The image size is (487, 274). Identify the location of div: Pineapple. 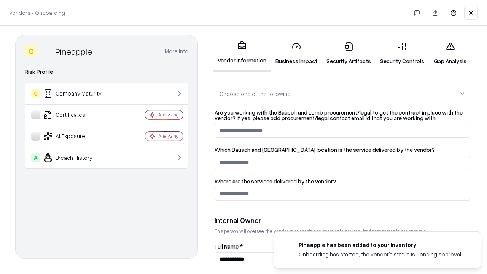
(73, 51).